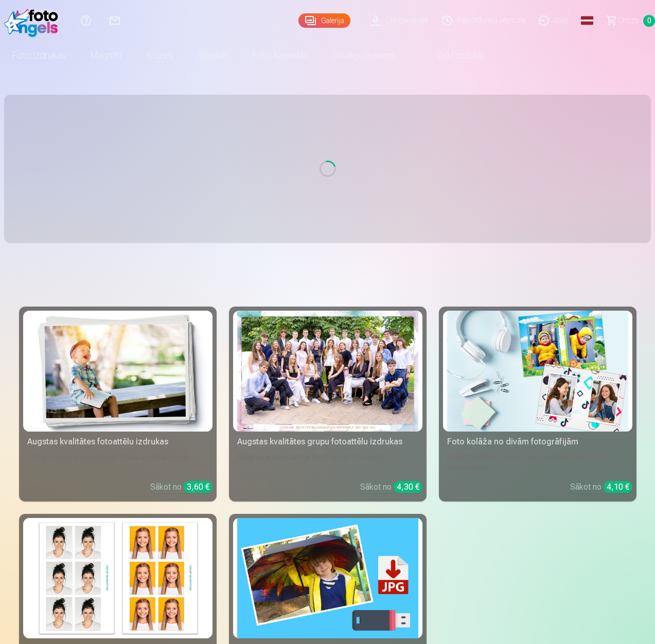 The image size is (655, 644). What do you see at coordinates (618, 487) in the screenshot?
I see `div: 4,10 €` at bounding box center [618, 487].